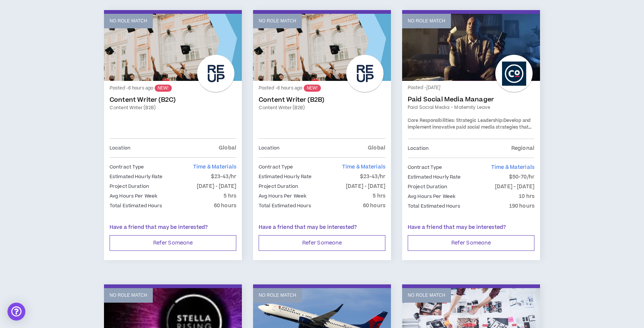 The height and width of the screenshot is (328, 644). What do you see at coordinates (480, 120) in the screenshot?
I see `strong: Strategic Leadership:` at bounding box center [480, 120].